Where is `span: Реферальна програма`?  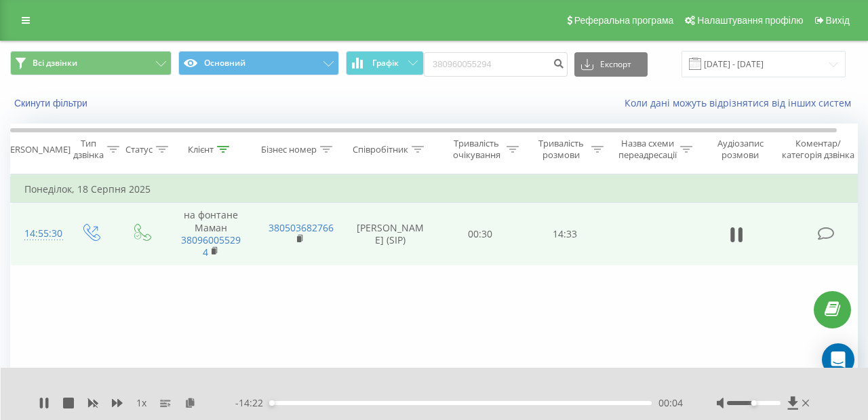 span: Реферальна програма is located at coordinates (624, 21).